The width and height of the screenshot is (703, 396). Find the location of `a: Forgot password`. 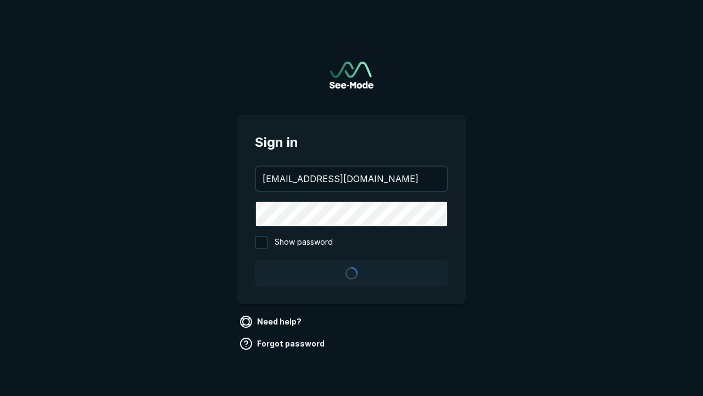

a: Forgot password is located at coordinates (283, 344).